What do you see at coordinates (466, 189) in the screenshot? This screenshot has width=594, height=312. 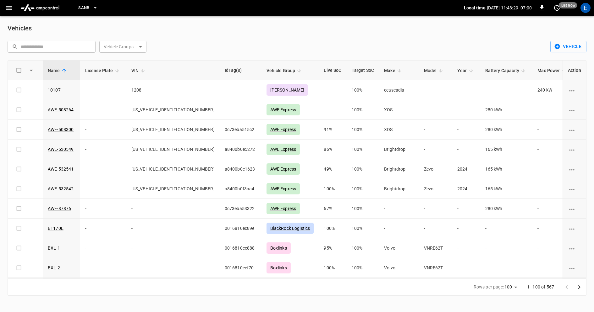 I see `td: 2024` at bounding box center [466, 189].